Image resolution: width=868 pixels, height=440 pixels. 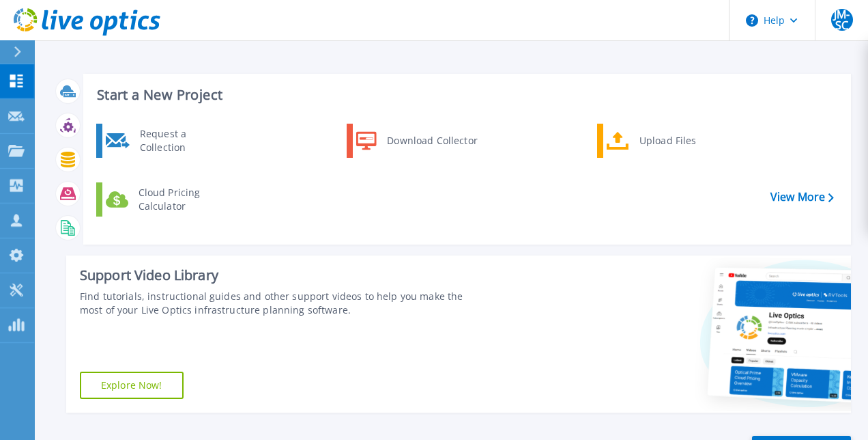 What do you see at coordinates (183, 141) in the screenshot?
I see `div: Request a Collection` at bounding box center [183, 141].